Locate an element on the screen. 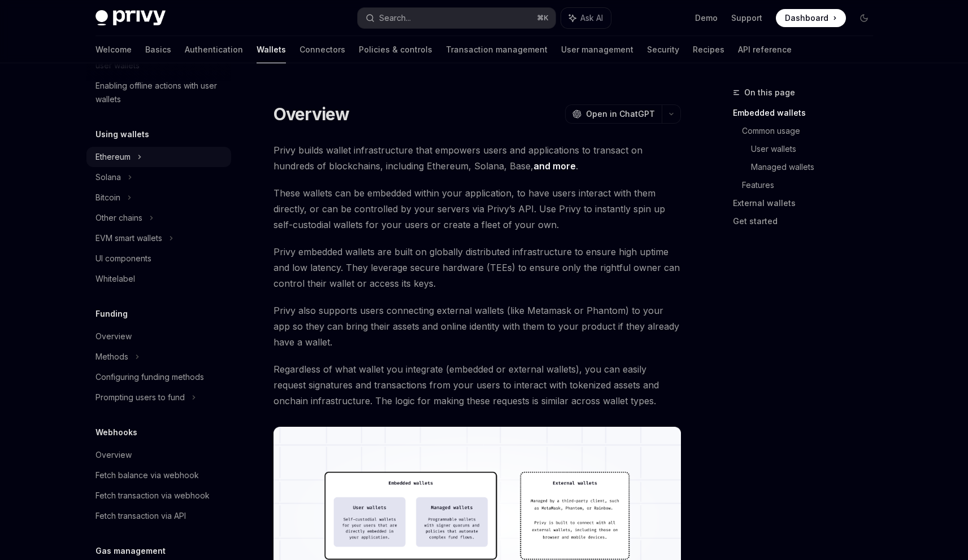 The image size is (968, 560). a: Fetch transaction via API is located at coordinates (159, 516).